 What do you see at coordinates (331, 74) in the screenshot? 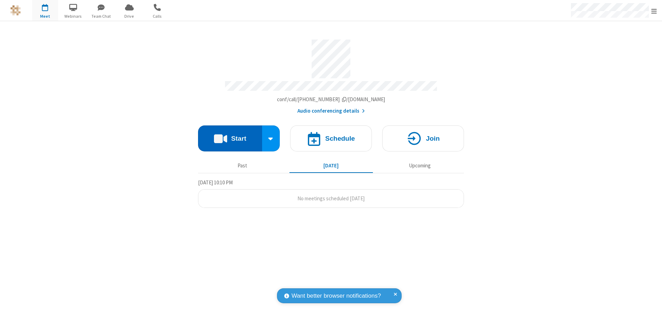
I see `section: Account details` at bounding box center [331, 74].